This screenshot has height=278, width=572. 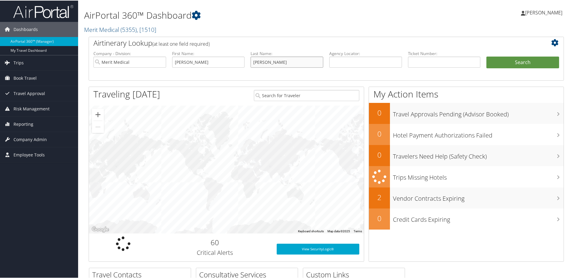 I want to click on a: 0Credit Cards Expiring, so click(x=467, y=218).